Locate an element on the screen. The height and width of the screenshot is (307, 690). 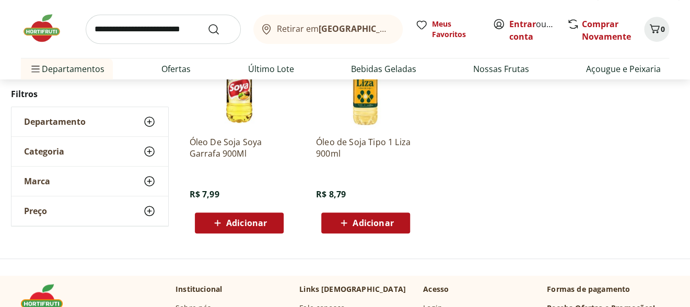
span: Departamentos is located at coordinates (67, 69).